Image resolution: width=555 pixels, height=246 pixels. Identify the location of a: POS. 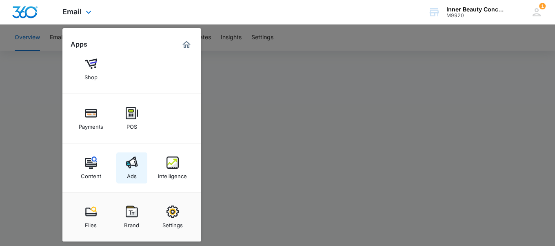
(132, 118).